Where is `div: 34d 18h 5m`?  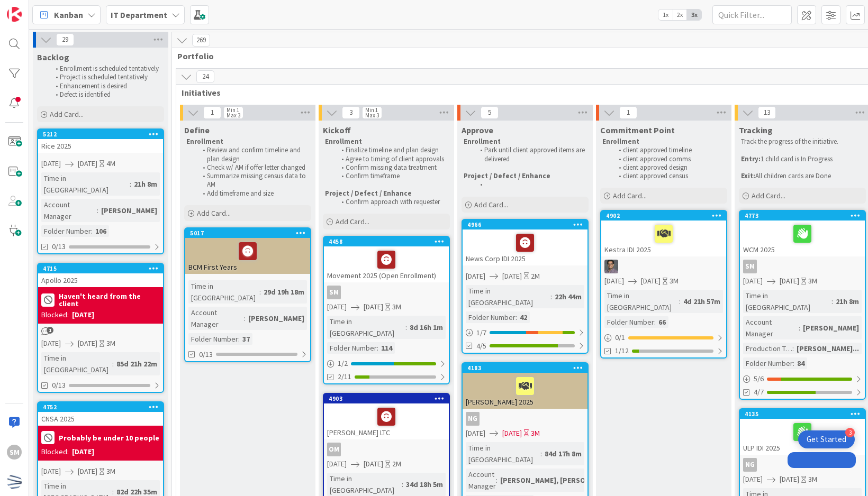
div: 34d 18h 5m is located at coordinates (424, 485).